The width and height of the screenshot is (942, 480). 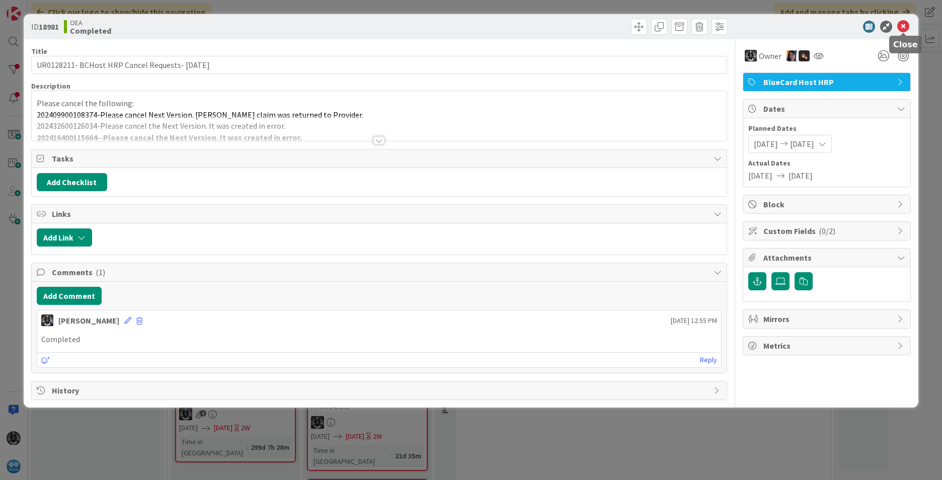 I want to click on span: Block, so click(x=827, y=204).